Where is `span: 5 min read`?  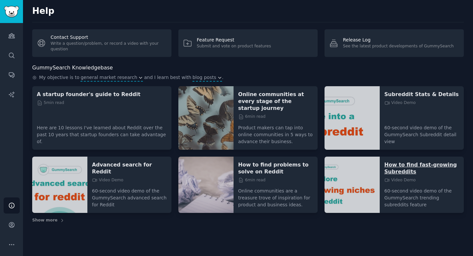
span: 5 min read is located at coordinates (50, 103).